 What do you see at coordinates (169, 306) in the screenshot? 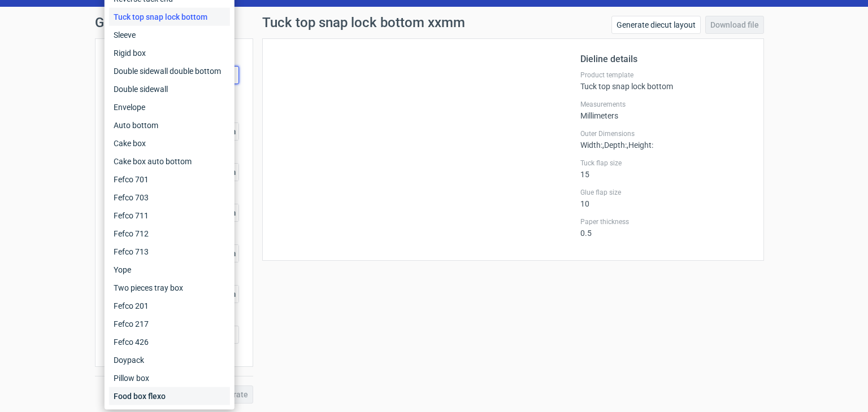
I see `div: Fefco 201` at bounding box center [169, 306].